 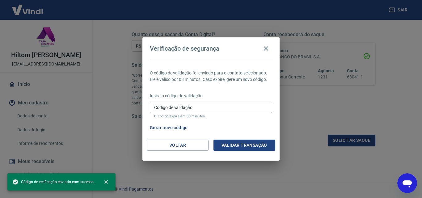 I want to click on p: O código expira em 03 minutos., so click(x=211, y=116).